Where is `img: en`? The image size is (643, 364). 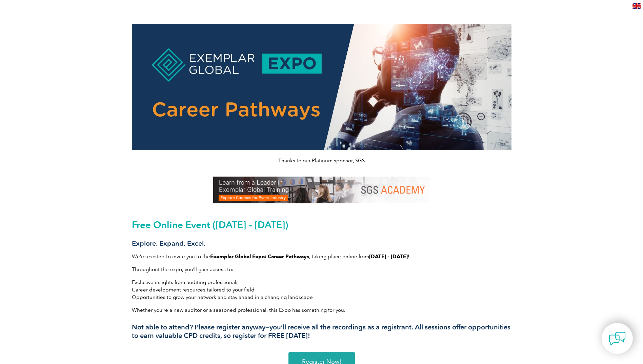
img: en is located at coordinates (637, 6).